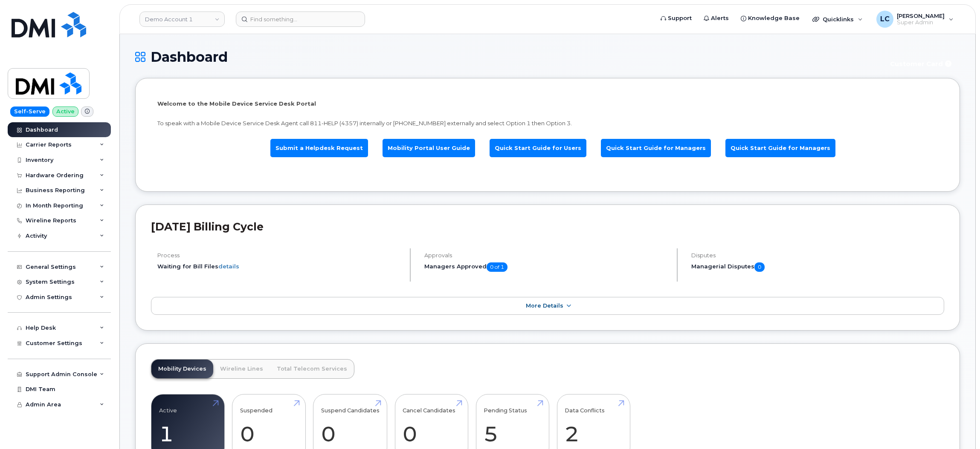 The image size is (980, 449). Describe the element at coordinates (545, 306) in the screenshot. I see `span: More Details` at that location.